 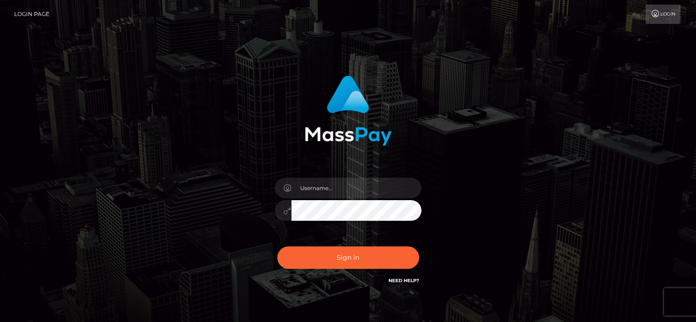 I want to click on a: Login, so click(x=664, y=14).